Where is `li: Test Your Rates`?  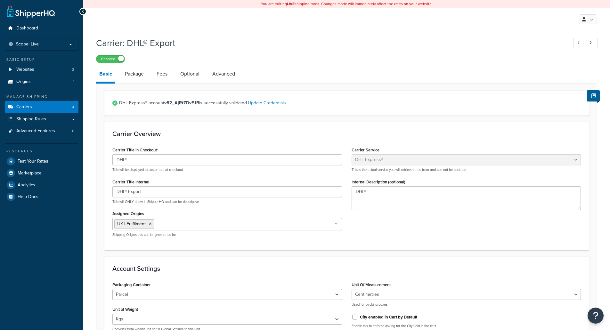 li: Test Your Rates is located at coordinates (42, 161).